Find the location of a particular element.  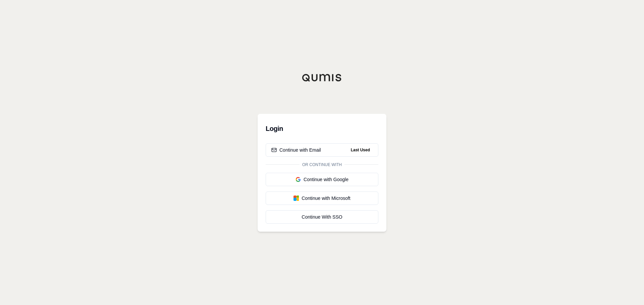

h3: Login is located at coordinates (322, 129).